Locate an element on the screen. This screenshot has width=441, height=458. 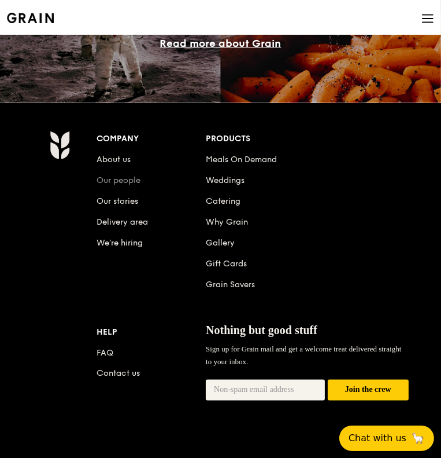
div: Help is located at coordinates (151, 332).